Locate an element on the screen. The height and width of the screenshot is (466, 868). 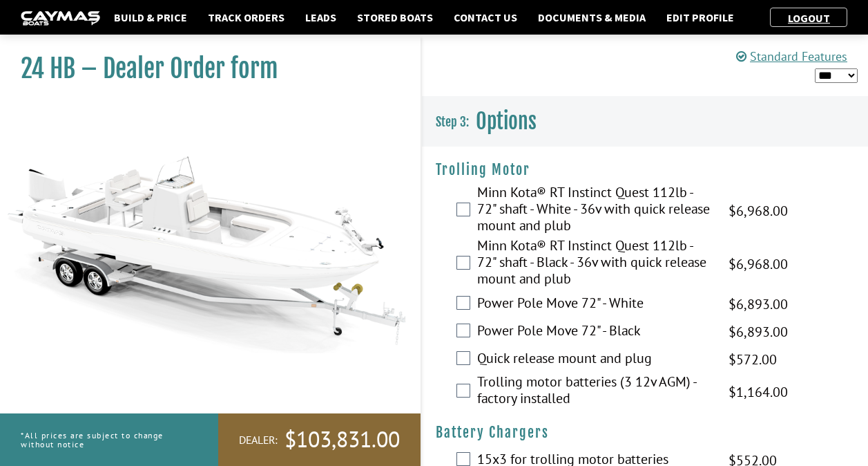
h1: 24 HB – Dealer Order form is located at coordinates (203, 69).